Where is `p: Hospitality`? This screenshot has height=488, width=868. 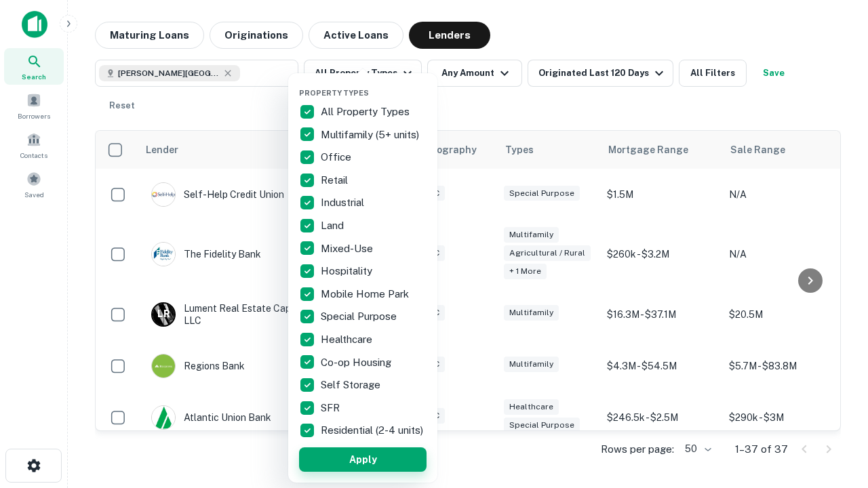 p: Hospitality is located at coordinates (348, 271).